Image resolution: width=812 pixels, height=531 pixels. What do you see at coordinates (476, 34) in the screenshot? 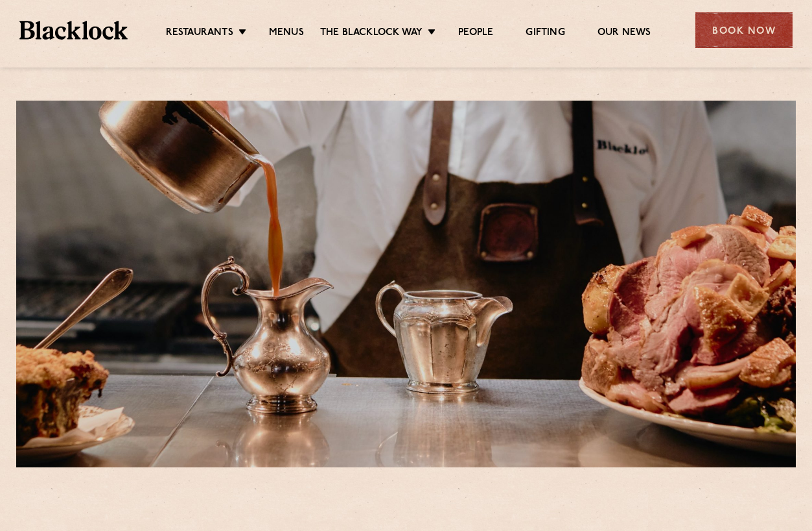
I see `a: People` at bounding box center [476, 34].